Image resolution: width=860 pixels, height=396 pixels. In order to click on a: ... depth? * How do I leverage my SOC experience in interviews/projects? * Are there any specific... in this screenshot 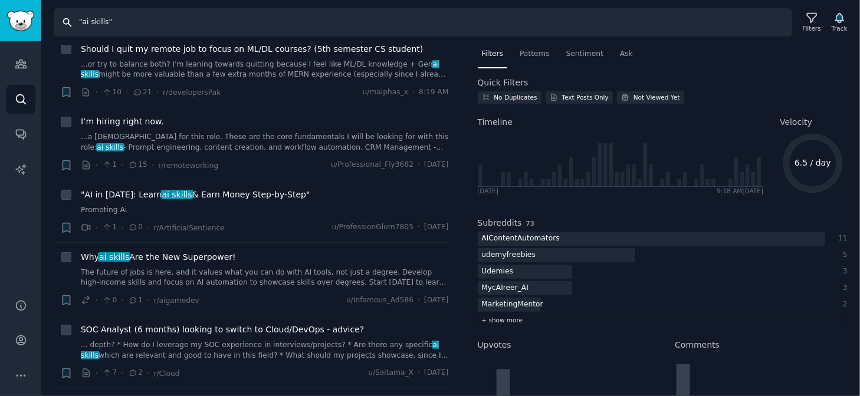, I will do `click(265, 350)`.